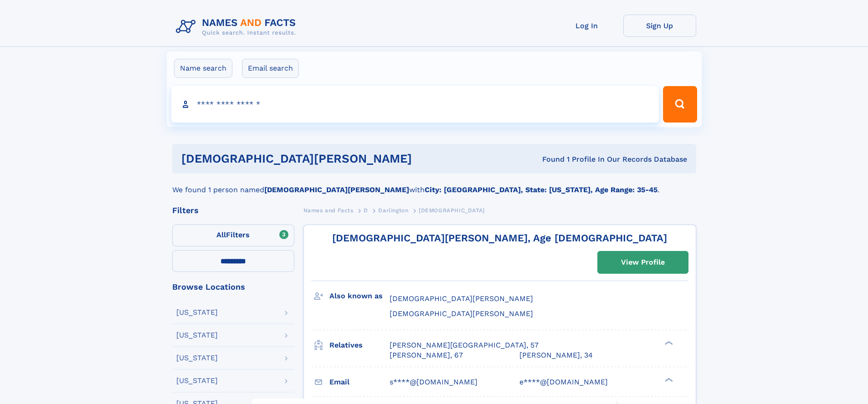 The image size is (868, 404). What do you see at coordinates (679, 104) in the screenshot?
I see `button: Search Button` at bounding box center [679, 104].